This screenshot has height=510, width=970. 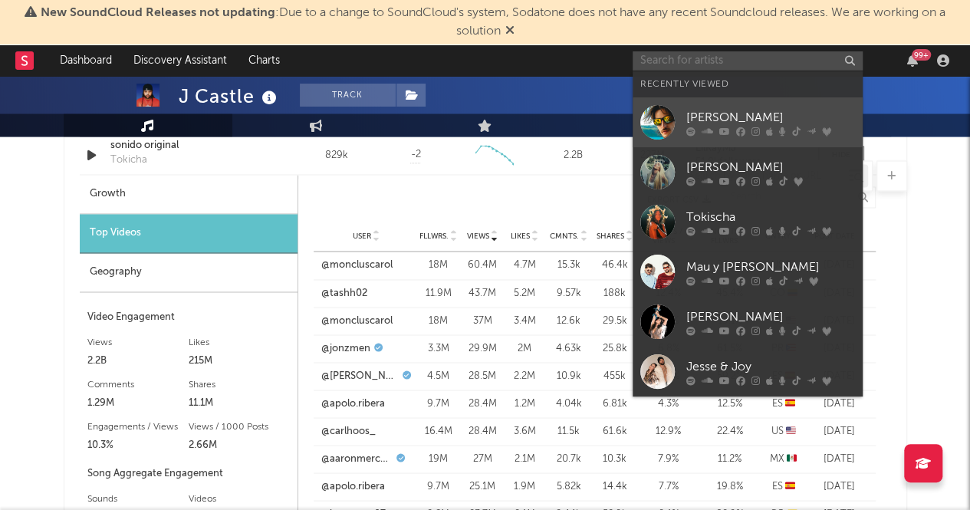 I want to click on span: Dismiss, so click(x=510, y=31).